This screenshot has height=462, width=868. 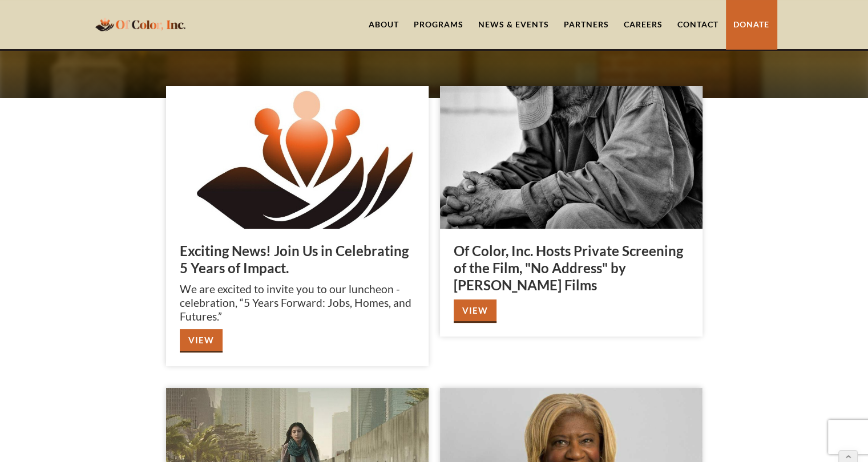 I want to click on h3: Exciting News! Join Us in Celebrating 5 Years of Impact., so click(x=297, y=259).